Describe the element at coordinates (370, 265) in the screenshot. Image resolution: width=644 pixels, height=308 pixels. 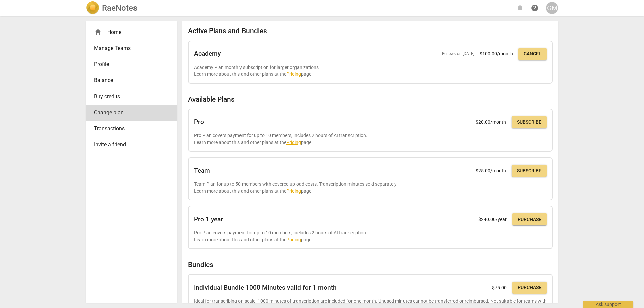
I see `h2: Bundles` at that location.